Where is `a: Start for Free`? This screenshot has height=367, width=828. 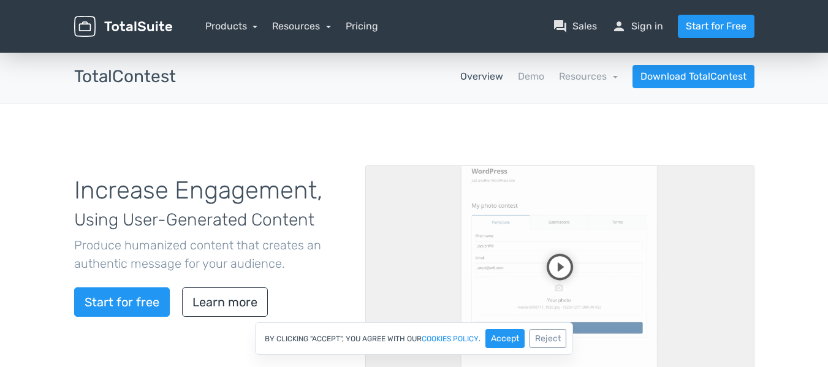 a: Start for Free is located at coordinates (716, 26).